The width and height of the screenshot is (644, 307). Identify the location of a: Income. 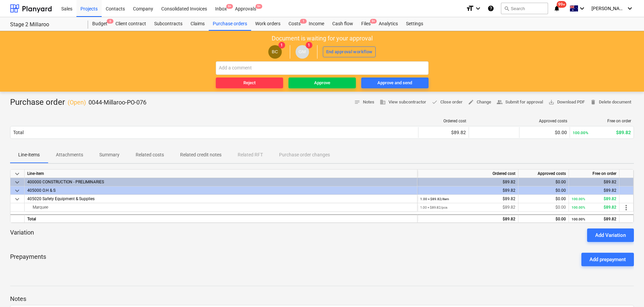
(316, 24).